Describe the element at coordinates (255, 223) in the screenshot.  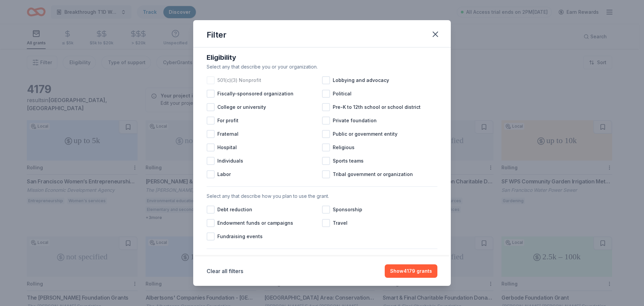
I see `span: Endowment funds or campaigns` at that location.